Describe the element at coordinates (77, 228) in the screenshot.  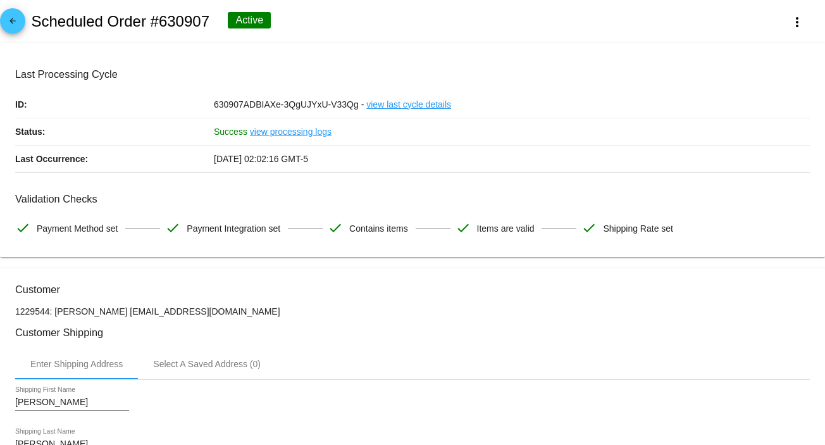
I see `span: Payment Method set` at that location.